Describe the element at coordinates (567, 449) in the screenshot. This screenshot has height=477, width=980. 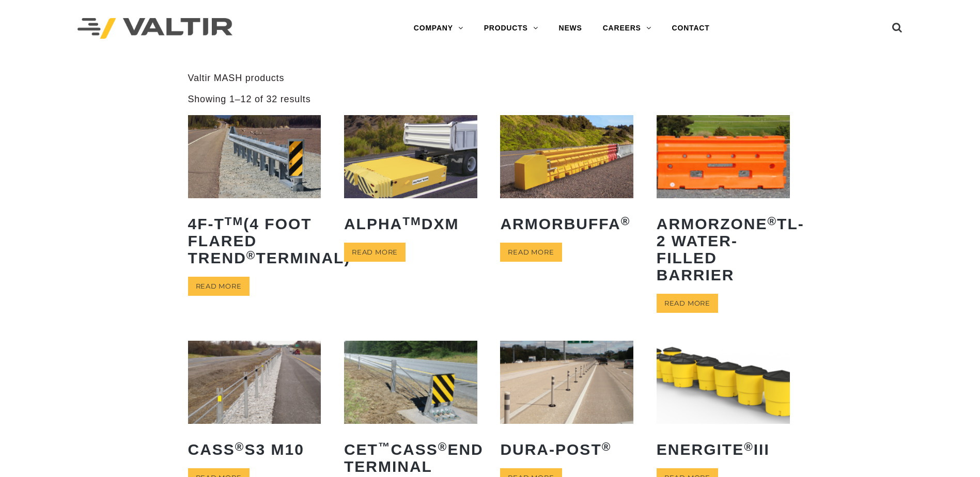
I see `h2: Dura-Post` at that location.